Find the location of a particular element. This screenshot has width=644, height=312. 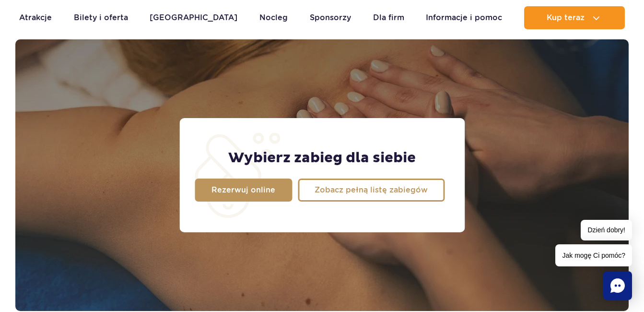

span: Jak mogę Ci pomóc? is located at coordinates (594, 256).